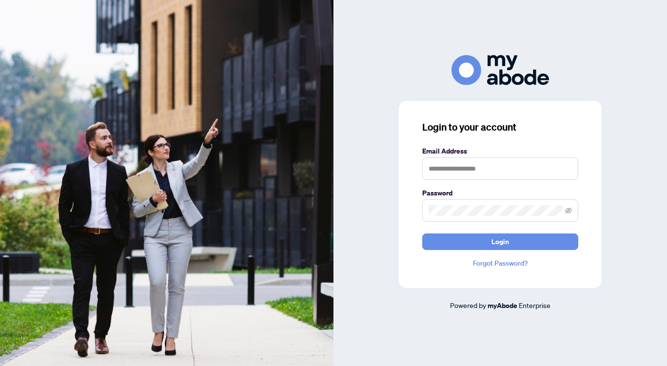 The image size is (667, 366). I want to click on span: Powered by, so click(468, 305).